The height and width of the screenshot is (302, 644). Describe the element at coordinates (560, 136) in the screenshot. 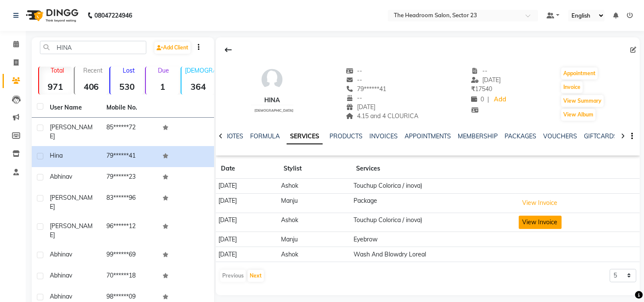

I see `a: VOUCHERS` at that location.